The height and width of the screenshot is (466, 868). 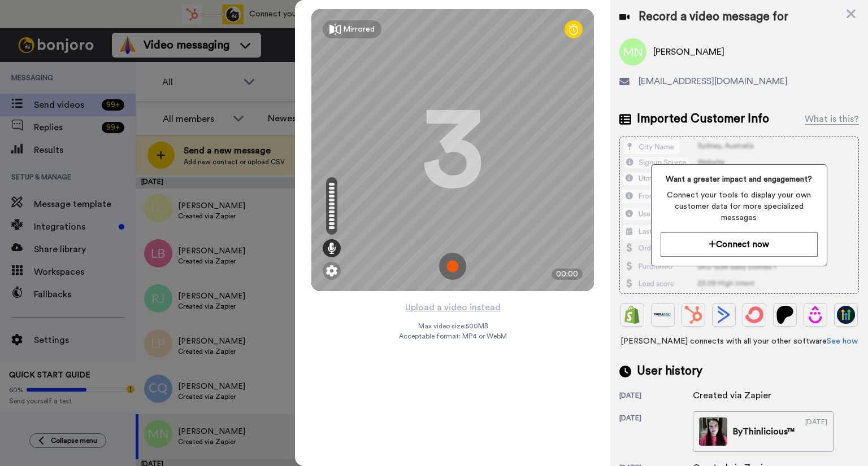 I want to click on span: Acceptable format: MP4 or WebM, so click(x=453, y=336).